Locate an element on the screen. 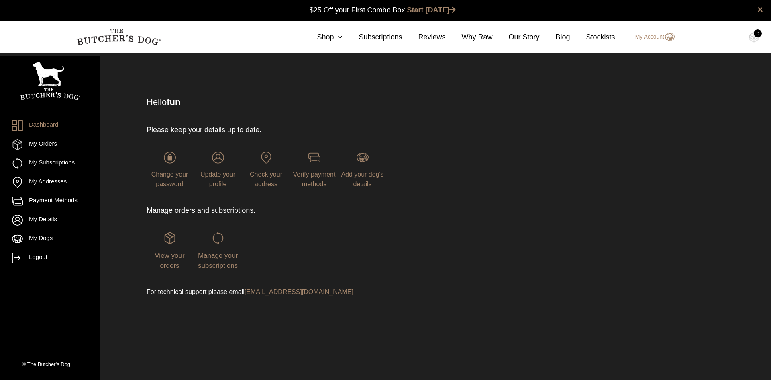 The image size is (771, 380). a: Change your password is located at coordinates (170, 169).